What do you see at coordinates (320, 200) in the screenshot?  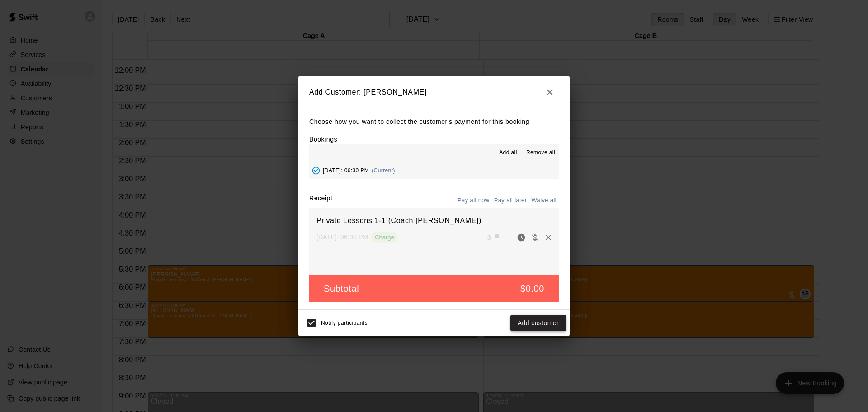 I see `label: Receipt` at bounding box center [320, 200].